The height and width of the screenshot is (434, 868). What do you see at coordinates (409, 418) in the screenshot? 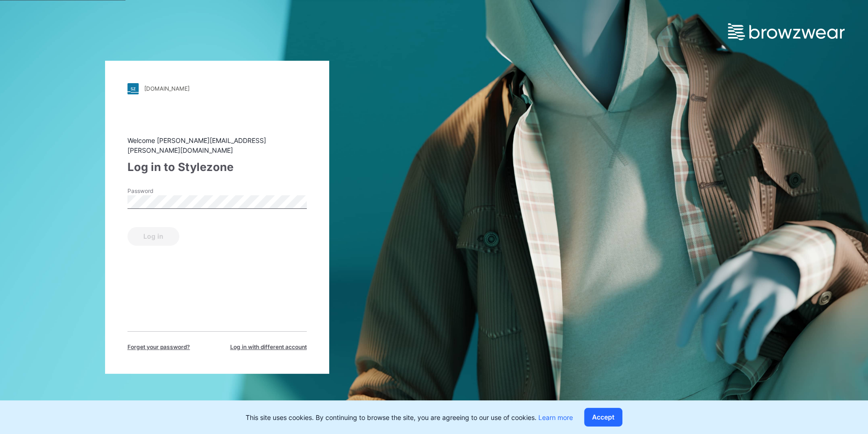
I see `p: This site uses cookies. By continuing to browse the site, you are agreeing to our use of cookies.` at bounding box center [409, 418].